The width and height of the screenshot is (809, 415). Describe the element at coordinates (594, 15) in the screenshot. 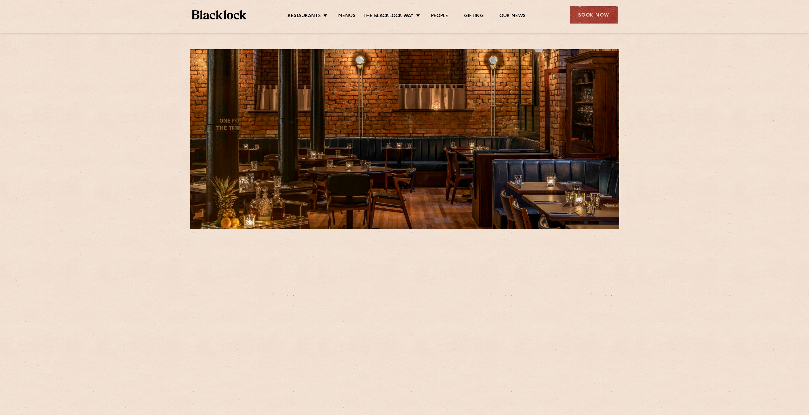

I see `div: Book Now` at that location.